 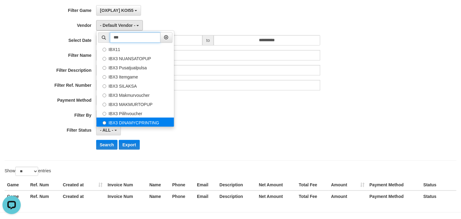 What do you see at coordinates (120, 25) in the screenshot?
I see `button: - Default Vendor -` at bounding box center [120, 25].